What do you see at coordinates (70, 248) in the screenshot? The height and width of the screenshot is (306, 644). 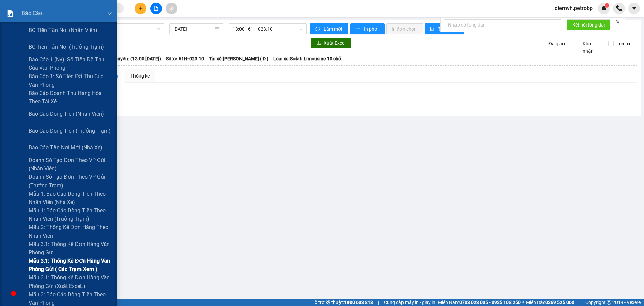 I see `span: Mẫu 3.1: Thống kê đơn hàng văn phòng gửi` at bounding box center [70, 248].